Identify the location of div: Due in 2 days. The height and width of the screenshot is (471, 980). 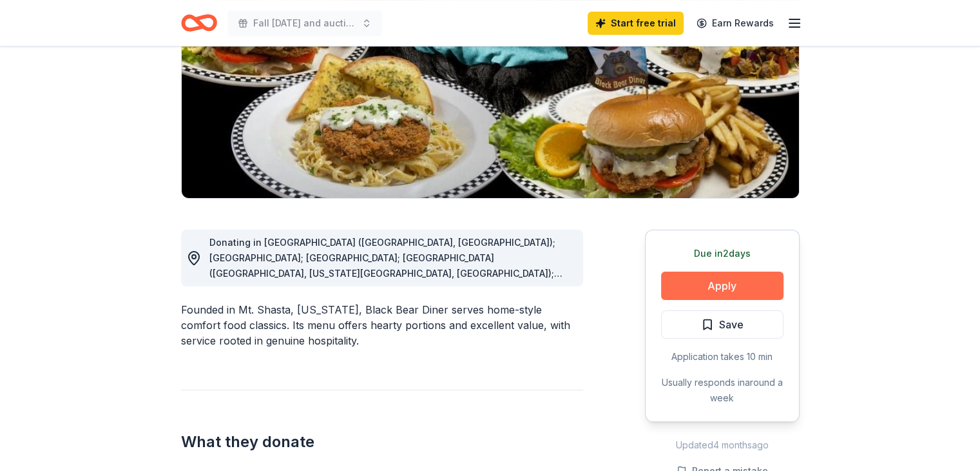
(722, 254).